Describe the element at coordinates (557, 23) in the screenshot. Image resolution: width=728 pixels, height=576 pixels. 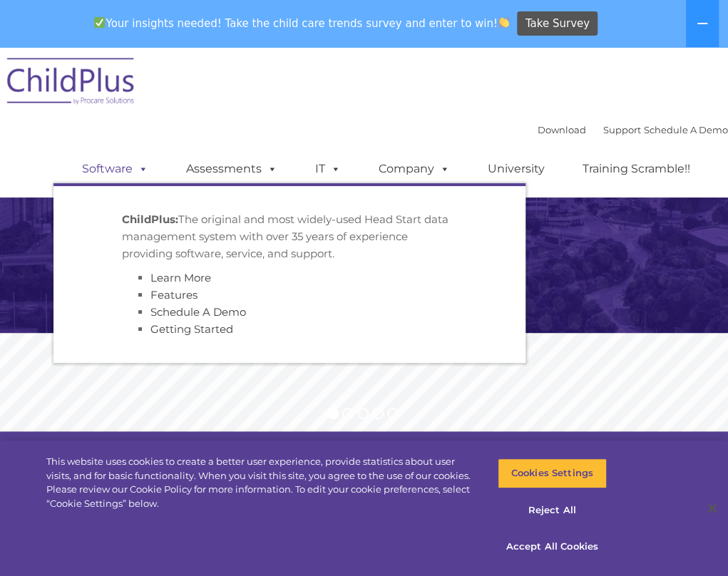
I see `a: Take Survey` at that location.